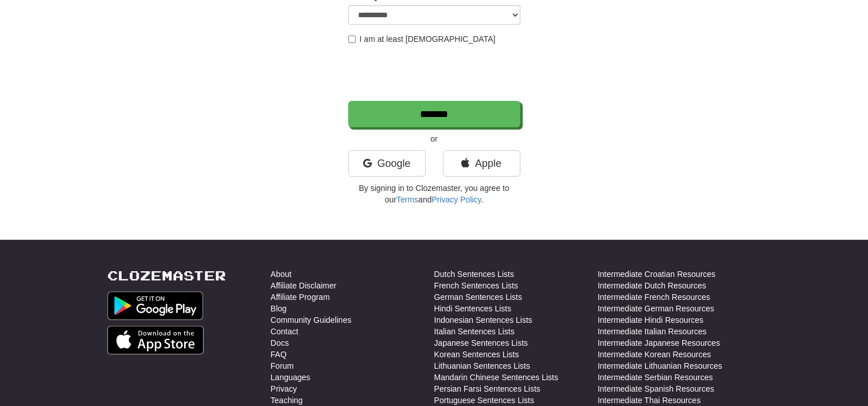  I want to click on a: Indonesian Sentences Lists, so click(483, 320).